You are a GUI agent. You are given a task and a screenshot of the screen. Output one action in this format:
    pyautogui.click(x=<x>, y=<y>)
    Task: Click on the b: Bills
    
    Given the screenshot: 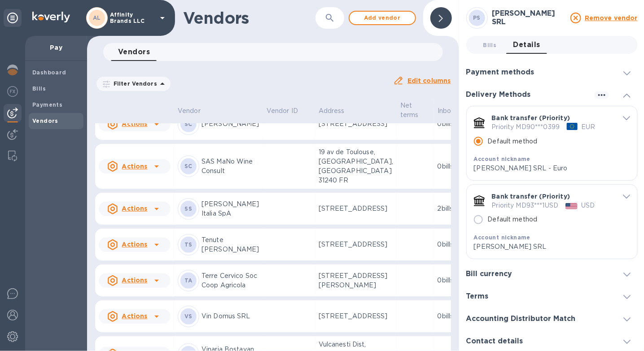 What is the action you would take?
    pyautogui.click(x=39, y=89)
    